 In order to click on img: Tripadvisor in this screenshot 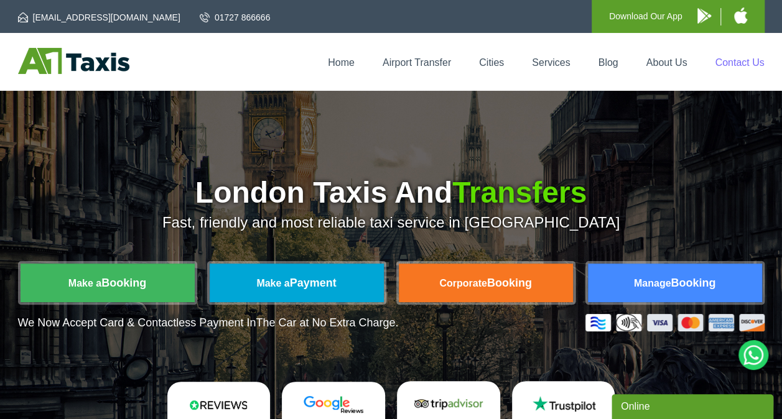, I will do `click(449, 404)`.